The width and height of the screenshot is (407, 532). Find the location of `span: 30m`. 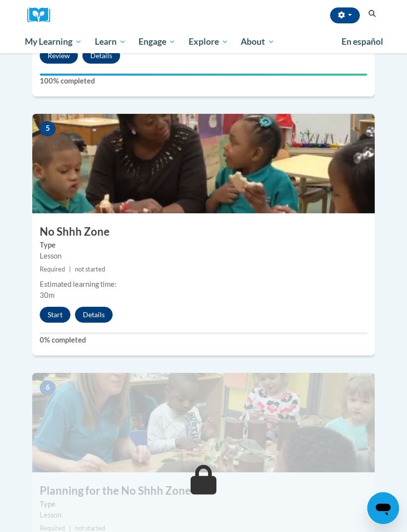

span: 30m is located at coordinates (47, 295).